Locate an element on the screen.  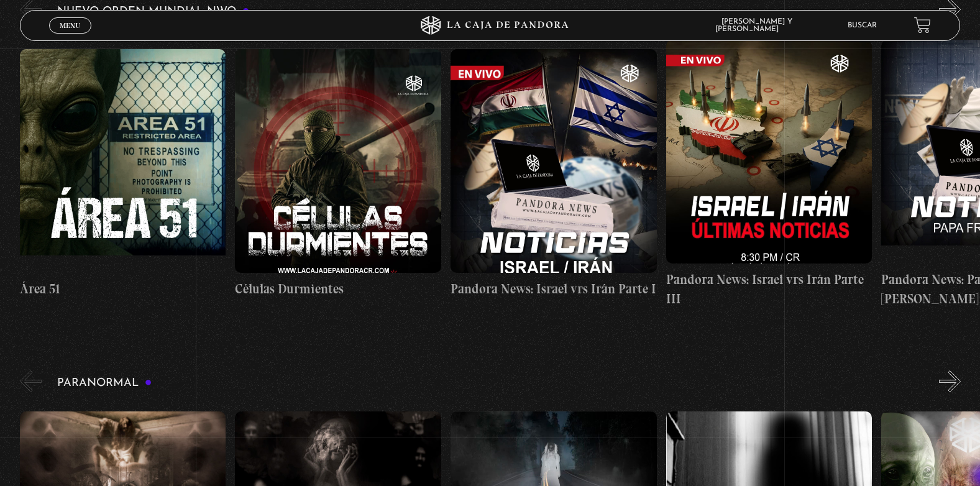
a: Pandora News: Israel vrs Irán Parte I is located at coordinates (554, 174).